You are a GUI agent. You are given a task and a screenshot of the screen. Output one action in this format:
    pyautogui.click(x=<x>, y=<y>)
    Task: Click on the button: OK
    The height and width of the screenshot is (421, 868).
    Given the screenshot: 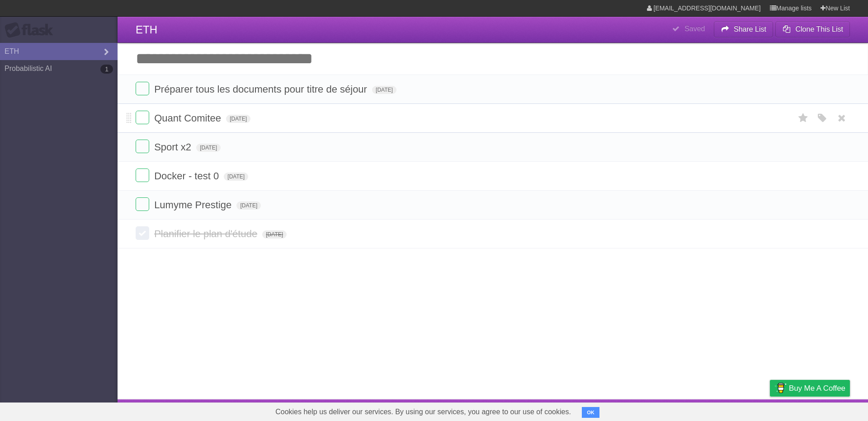 What is the action you would take?
    pyautogui.click(x=591, y=412)
    